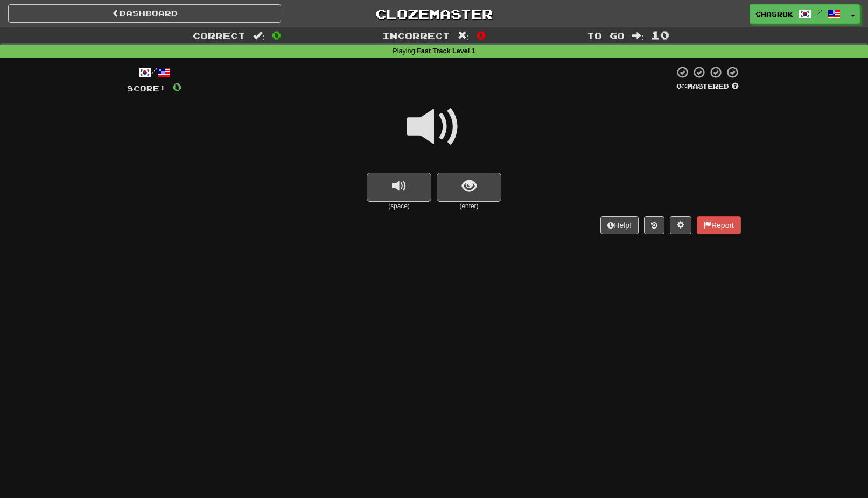  I want to click on span: To go, so click(606, 35).